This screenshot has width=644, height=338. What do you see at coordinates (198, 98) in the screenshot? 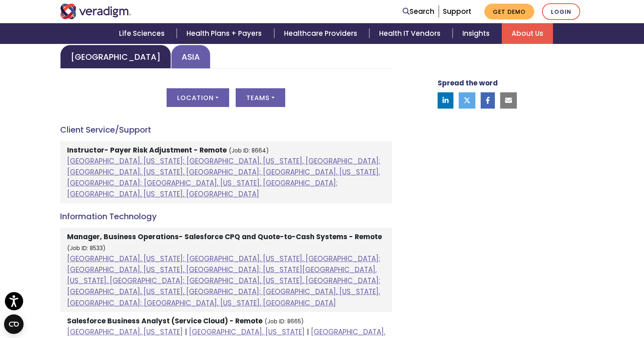
I see `button: Location` at bounding box center [198, 98].